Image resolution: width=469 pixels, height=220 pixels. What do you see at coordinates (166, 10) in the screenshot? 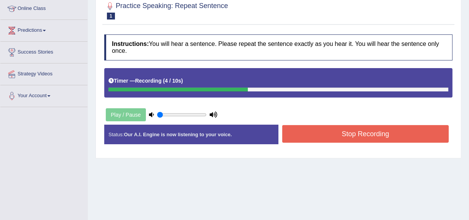
I see `h2: Practice Speaking: Repeat Sentence` at bounding box center [166, 10].